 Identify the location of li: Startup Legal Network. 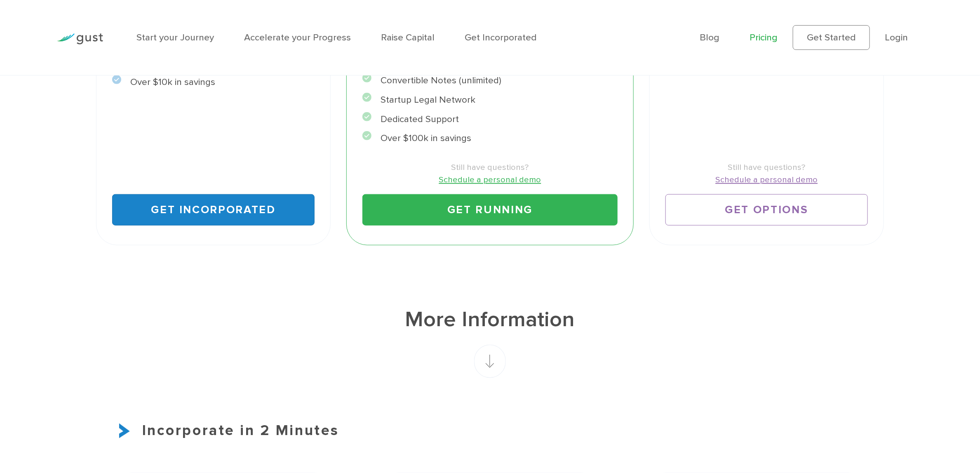
(490, 100).